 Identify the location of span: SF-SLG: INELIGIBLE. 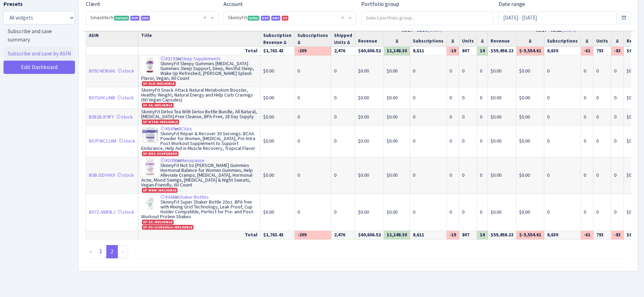
(159, 84).